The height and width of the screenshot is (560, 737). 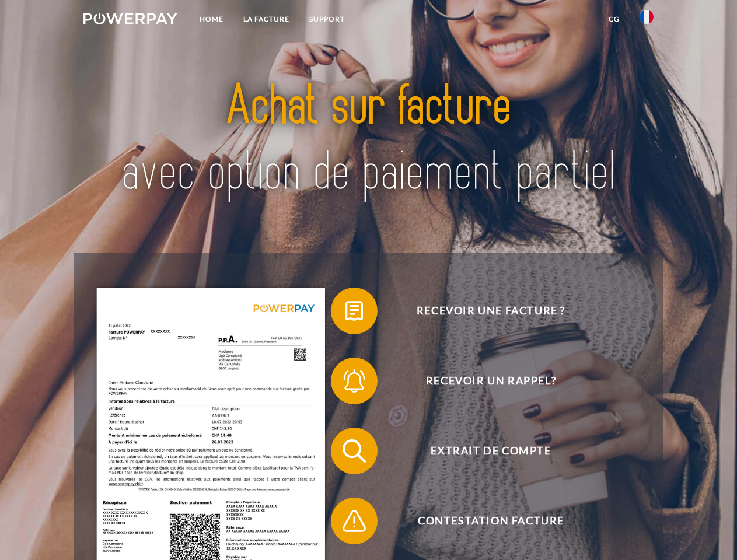 I want to click on span: Recevoir une facture ?, so click(x=491, y=311).